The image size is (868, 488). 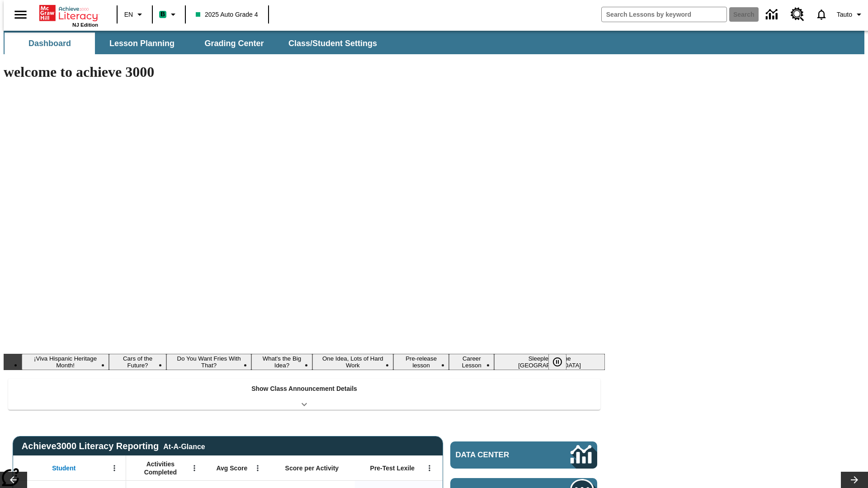 I want to click on p: Show Class Announcement Details, so click(x=304, y=389).